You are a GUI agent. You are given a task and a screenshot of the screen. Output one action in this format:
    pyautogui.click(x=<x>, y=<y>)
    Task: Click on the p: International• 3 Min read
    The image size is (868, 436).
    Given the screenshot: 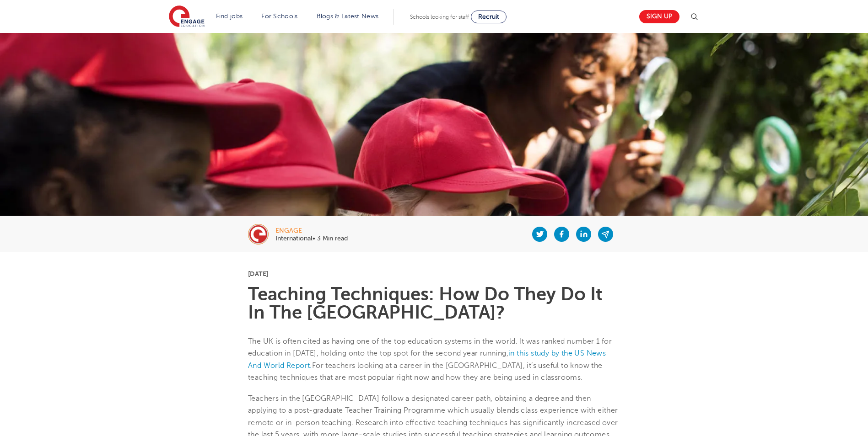 What is the action you would take?
    pyautogui.click(x=311, y=238)
    